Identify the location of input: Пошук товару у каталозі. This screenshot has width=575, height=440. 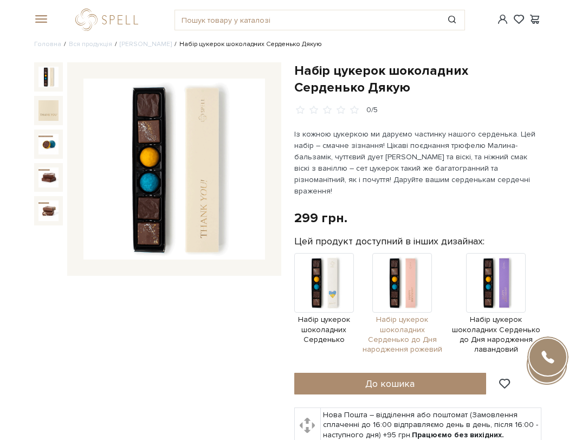
(307, 20).